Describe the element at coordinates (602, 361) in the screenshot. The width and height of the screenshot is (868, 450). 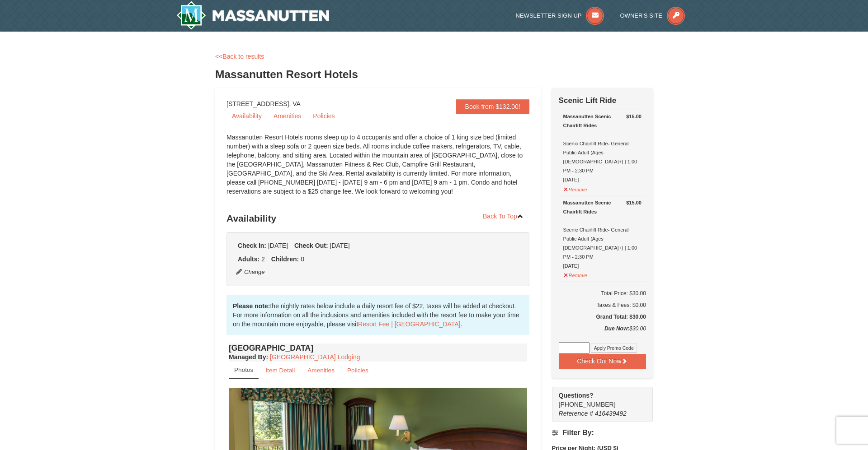
I see `button: Check Out Now` at that location.